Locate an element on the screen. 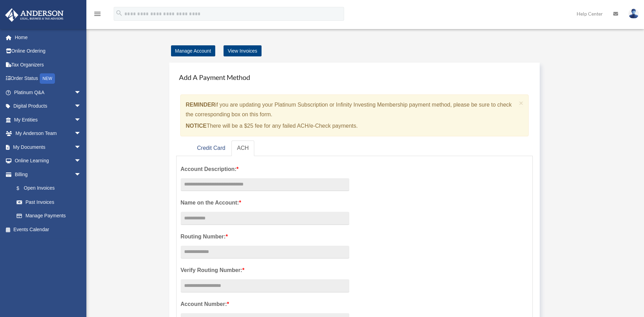  strong: NOTICE is located at coordinates (196, 126).